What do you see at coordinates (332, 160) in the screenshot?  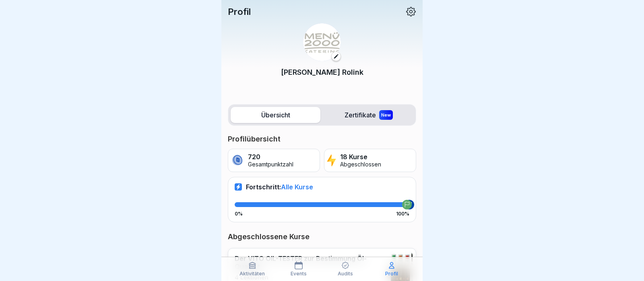 I see `img: lightning.svg` at bounding box center [332, 160].